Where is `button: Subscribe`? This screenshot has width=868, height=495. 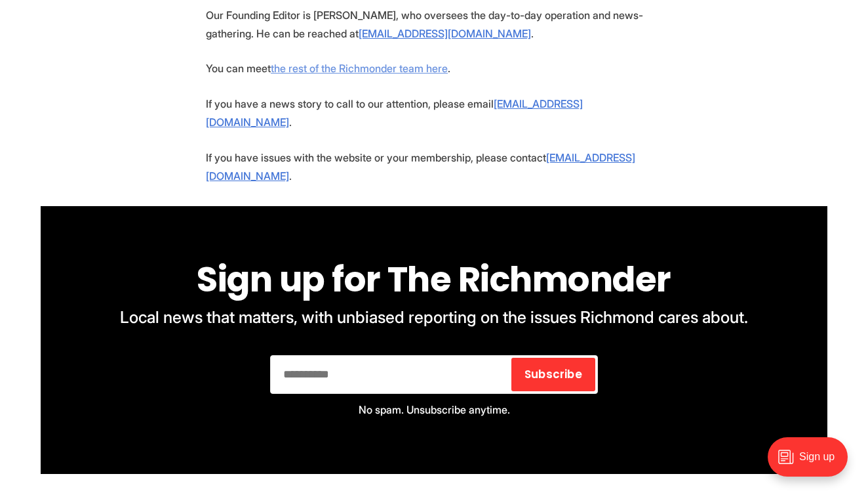 button: Subscribe is located at coordinates (554, 374).